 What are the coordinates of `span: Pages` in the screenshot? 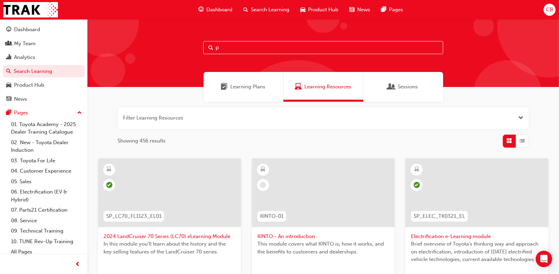 It's located at (396, 10).